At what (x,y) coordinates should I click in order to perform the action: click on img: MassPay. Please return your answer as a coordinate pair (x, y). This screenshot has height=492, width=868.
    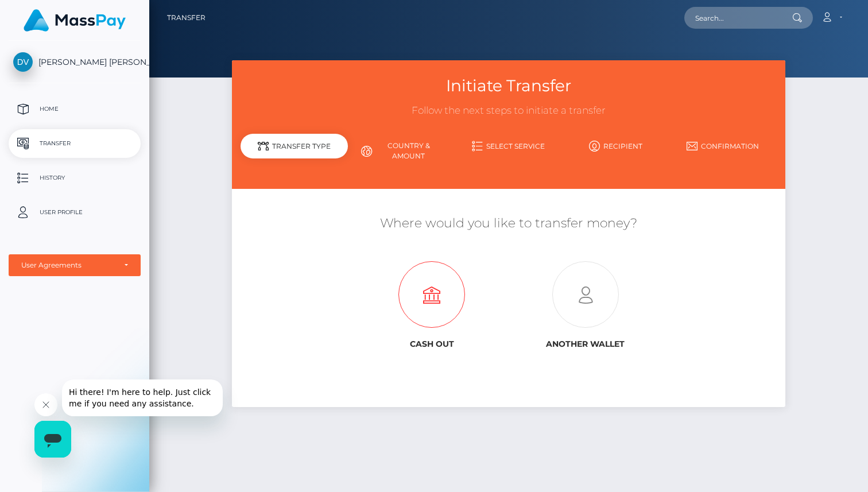
    Looking at the image, I should click on (74, 20).